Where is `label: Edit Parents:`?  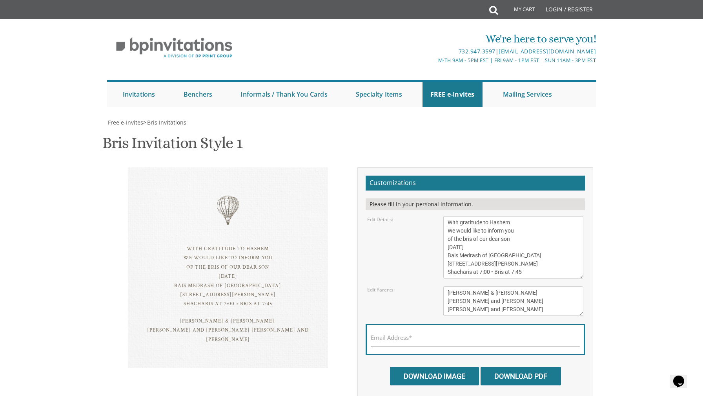 label: Edit Parents: is located at coordinates (381, 289).